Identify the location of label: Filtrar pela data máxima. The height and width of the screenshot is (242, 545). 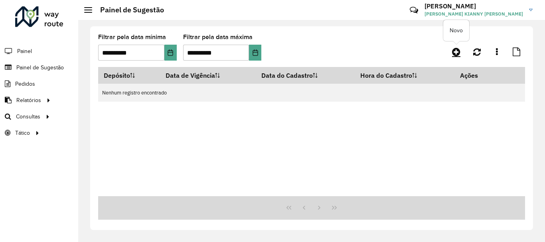
(218, 37).